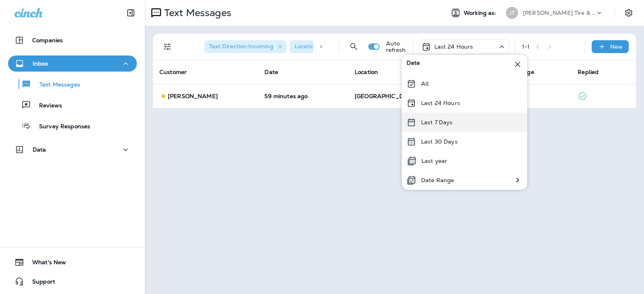 The height and width of the screenshot is (294, 644). I want to click on span: What's New, so click(45, 264).